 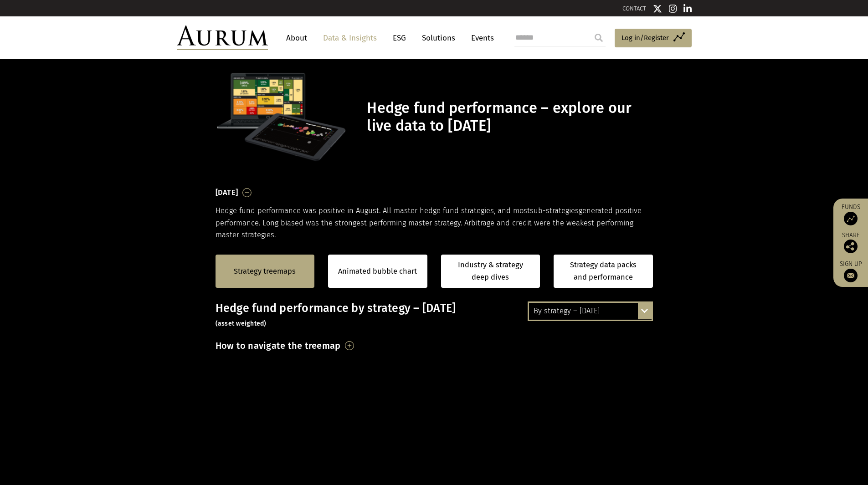 I want to click on img: Linkedin icon, so click(x=688, y=8).